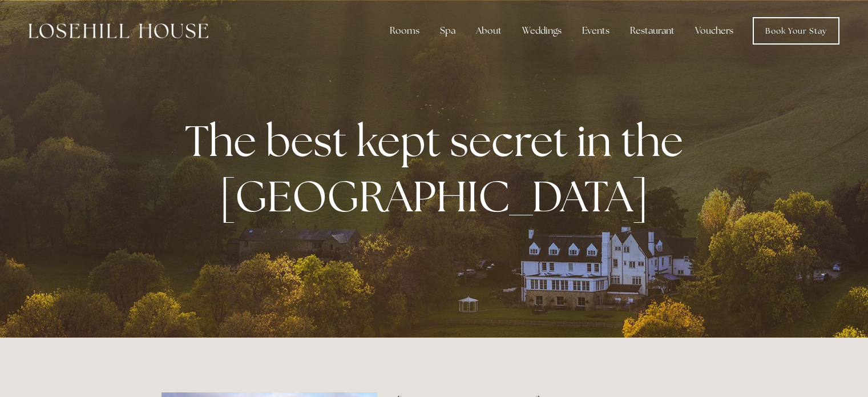 The image size is (868, 397). I want to click on div: Rooms, so click(405, 31).